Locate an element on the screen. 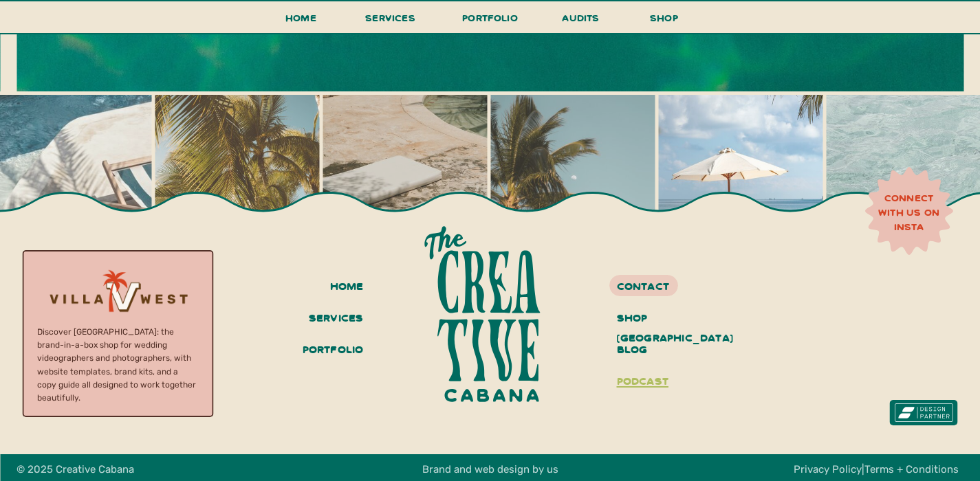  img: pexels-quang-nguyen-vinh-3355732 is located at coordinates (740, 176).